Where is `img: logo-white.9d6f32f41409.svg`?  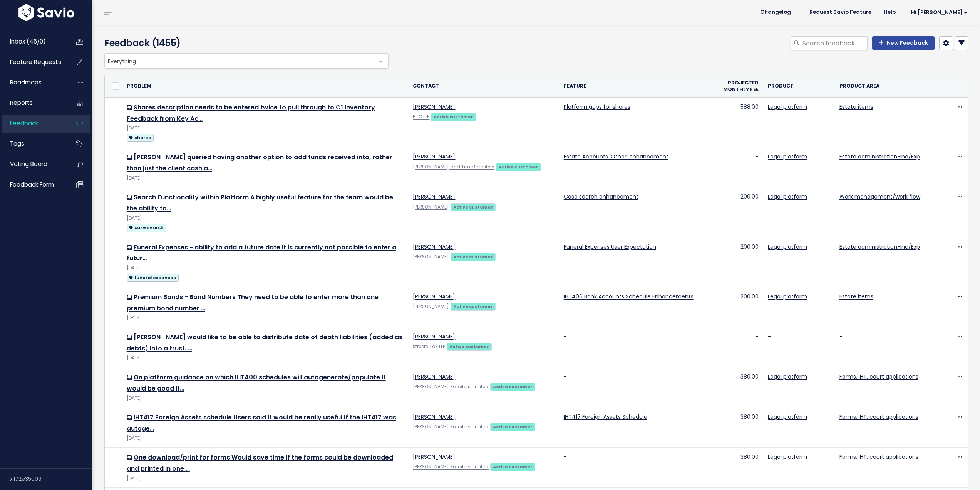 img: logo-white.9d6f32f41409.svg is located at coordinates (46, 12).